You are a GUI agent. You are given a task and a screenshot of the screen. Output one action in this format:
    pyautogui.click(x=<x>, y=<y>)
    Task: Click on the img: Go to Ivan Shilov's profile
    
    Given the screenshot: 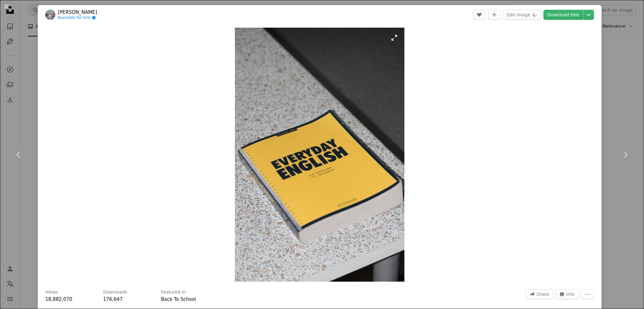 What is the action you would take?
    pyautogui.click(x=50, y=15)
    